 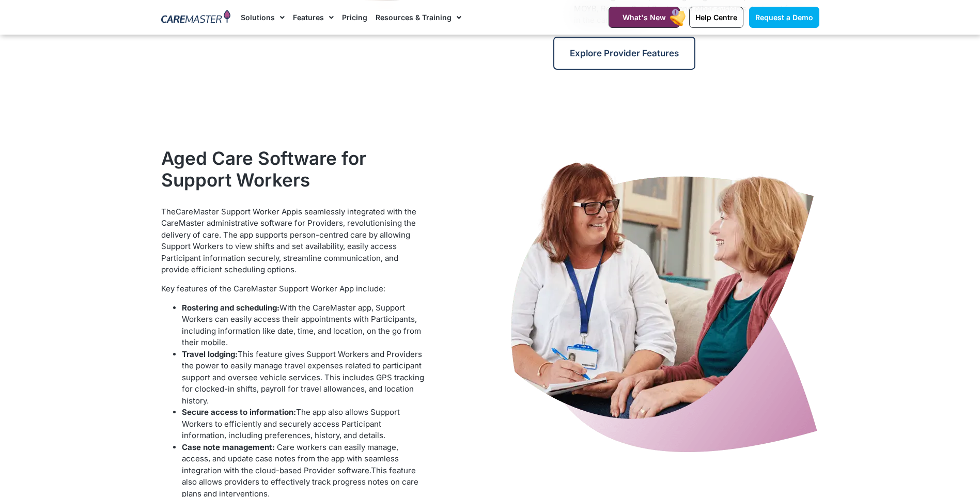 I want to click on b: Case note management:, so click(x=228, y=447).